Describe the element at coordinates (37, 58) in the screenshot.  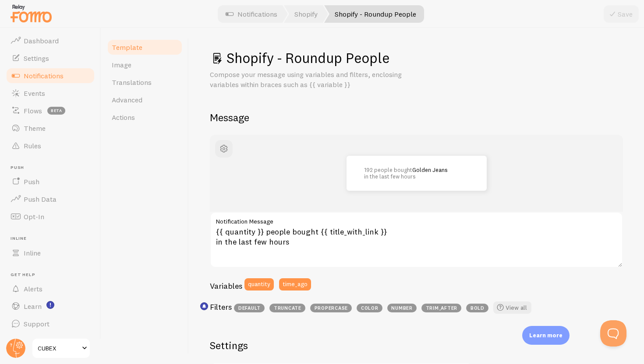
I see `span: Settings` at that location.